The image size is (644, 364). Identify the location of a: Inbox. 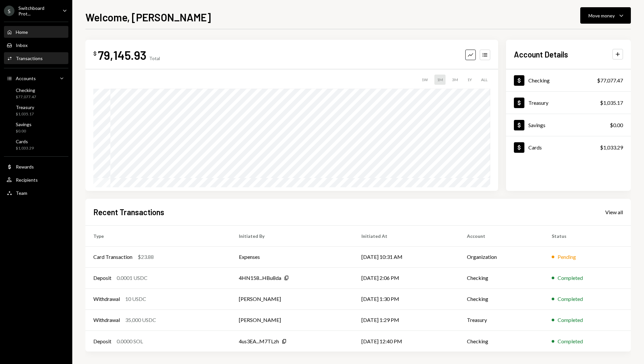
(36, 45).